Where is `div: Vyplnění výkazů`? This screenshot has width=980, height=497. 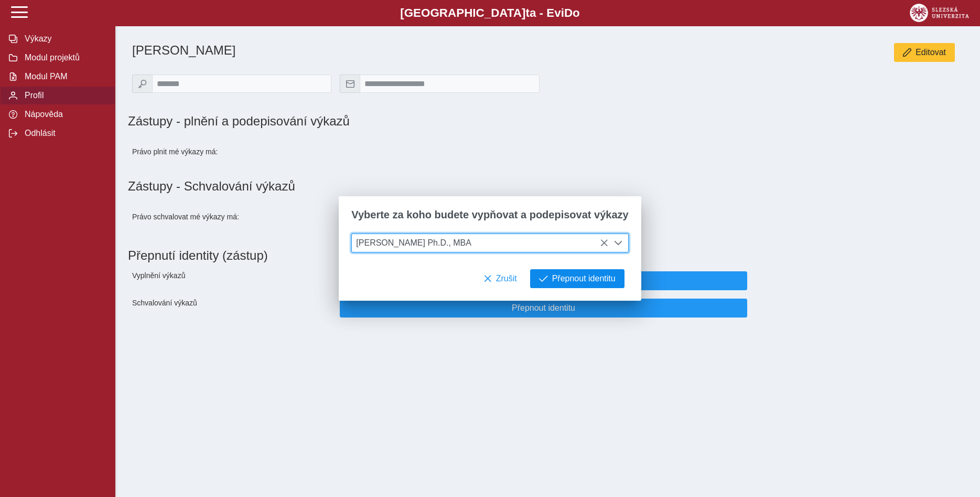 div: Vyplnění výkazů is located at coordinates (232, 281).